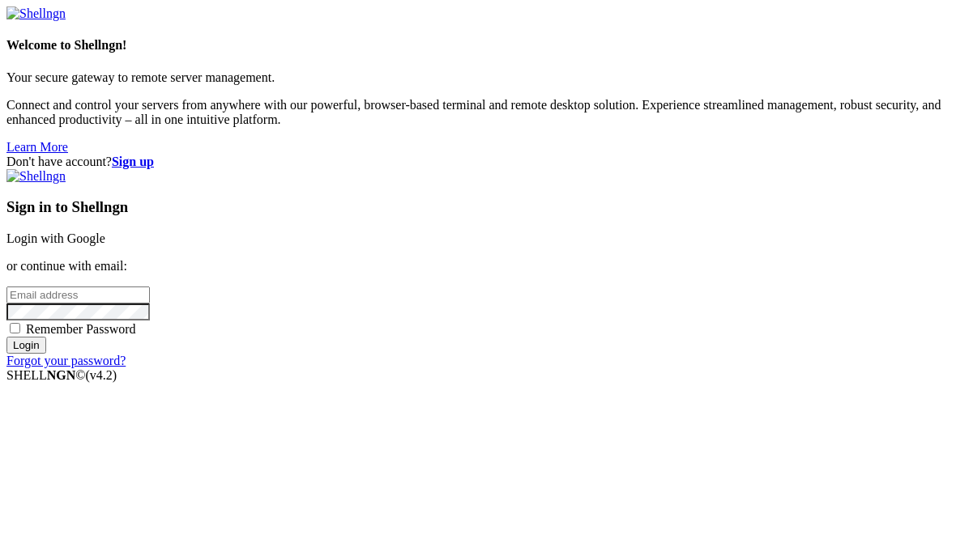 The height and width of the screenshot is (560, 956). Describe the element at coordinates (37, 147) in the screenshot. I see `a: Learn More` at that location.